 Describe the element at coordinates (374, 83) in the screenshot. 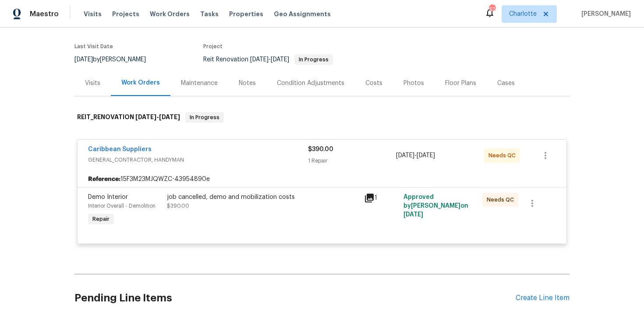

I see `div: Costs` at that location.